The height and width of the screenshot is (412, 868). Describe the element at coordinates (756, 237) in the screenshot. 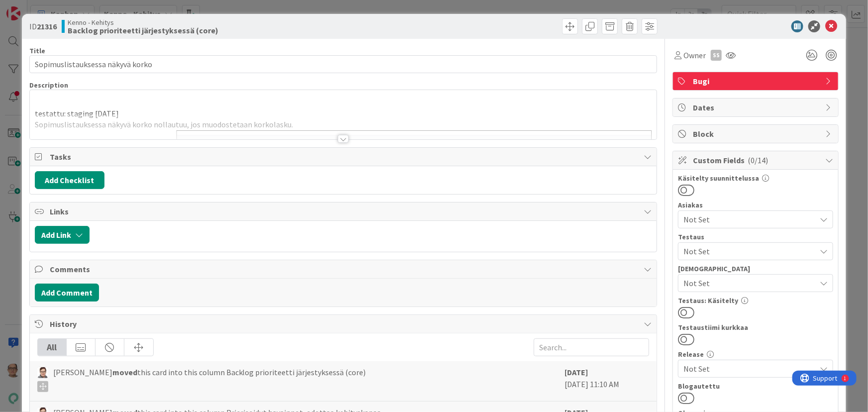

I see `div: Testaus` at that location.